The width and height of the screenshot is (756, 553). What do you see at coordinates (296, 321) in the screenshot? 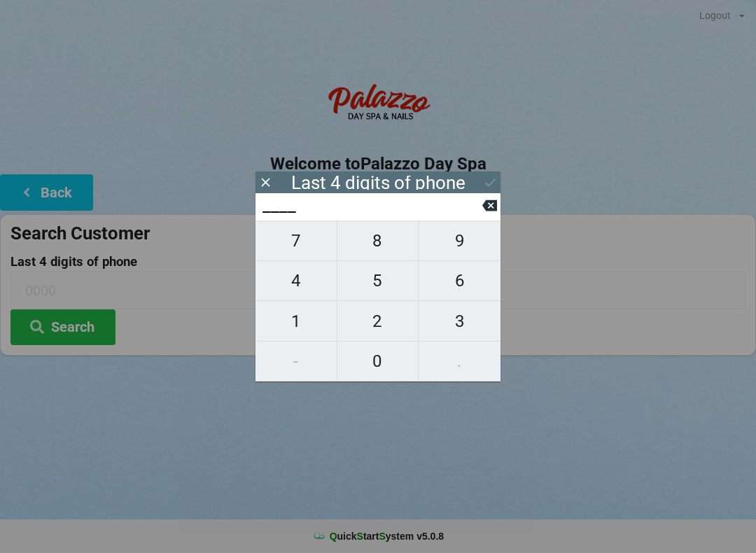
I see `span: 1` at bounding box center [296, 321].